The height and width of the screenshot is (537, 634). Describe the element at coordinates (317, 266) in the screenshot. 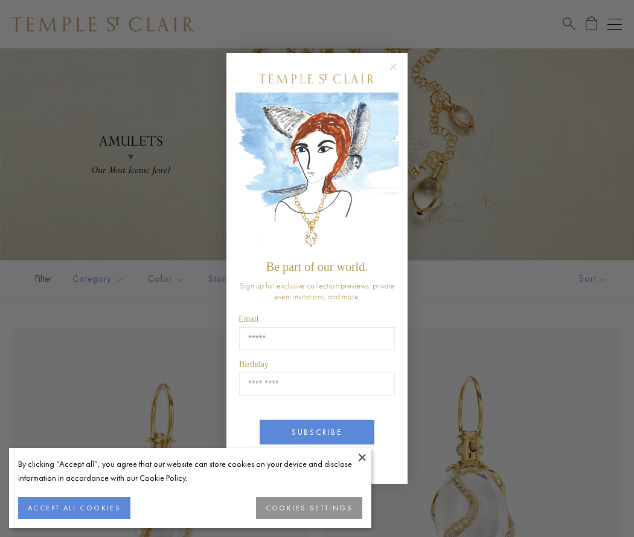

I see `span: Be part of our world.` at that location.